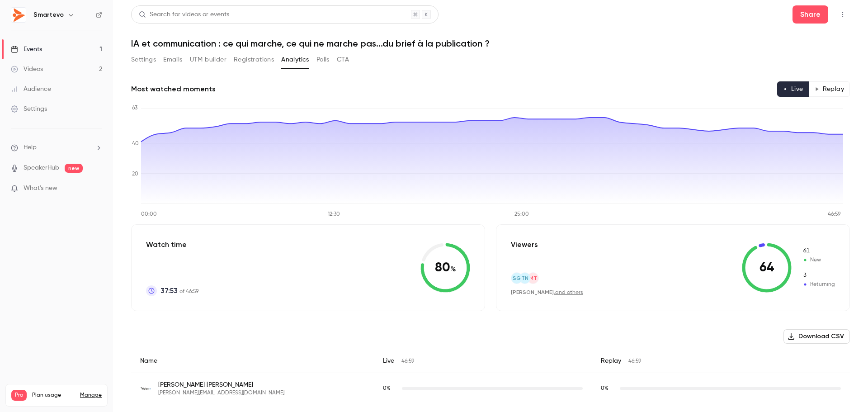 Image resolution: width=868 pixels, height=412 pixels. Describe the element at coordinates (810, 14) in the screenshot. I see `button: Share` at that location.